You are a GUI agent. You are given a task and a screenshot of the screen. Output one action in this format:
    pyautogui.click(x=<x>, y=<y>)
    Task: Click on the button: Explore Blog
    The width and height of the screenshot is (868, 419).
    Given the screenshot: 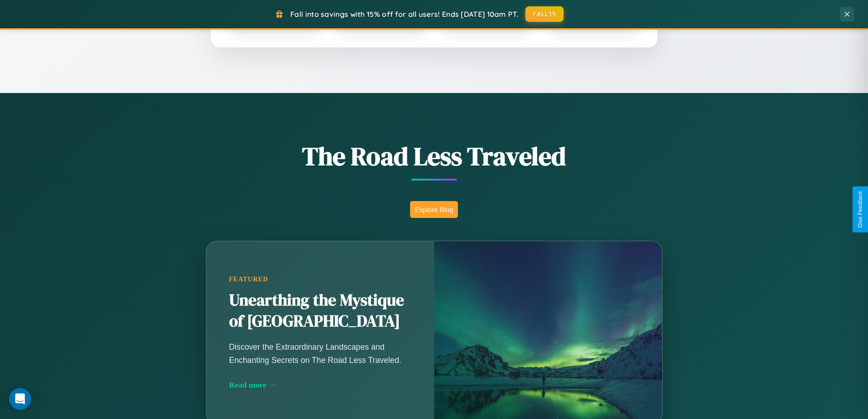 What is the action you would take?
    pyautogui.click(x=434, y=210)
    